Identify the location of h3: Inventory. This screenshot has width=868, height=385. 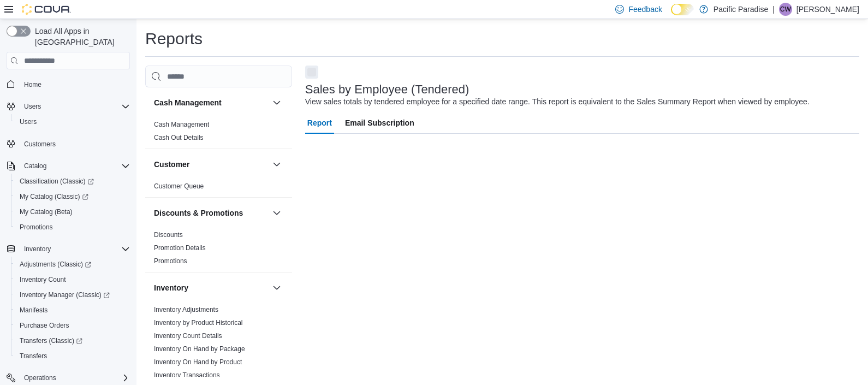
(171, 288).